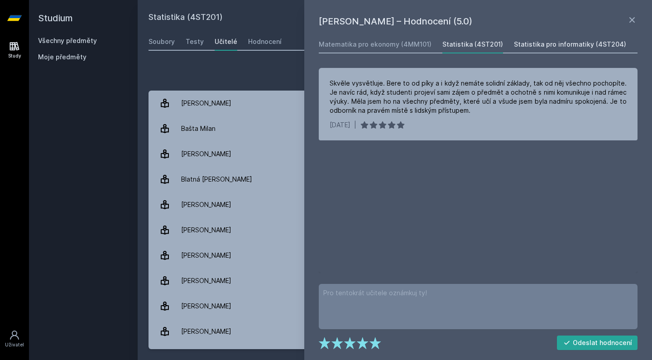 Image resolution: width=652 pixels, height=360 pixels. I want to click on div: Uživatel, so click(14, 345).